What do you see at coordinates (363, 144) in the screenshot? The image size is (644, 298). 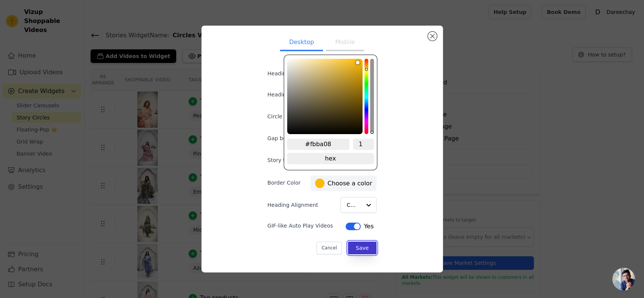 I see `input: alpha channel` at bounding box center [363, 144].